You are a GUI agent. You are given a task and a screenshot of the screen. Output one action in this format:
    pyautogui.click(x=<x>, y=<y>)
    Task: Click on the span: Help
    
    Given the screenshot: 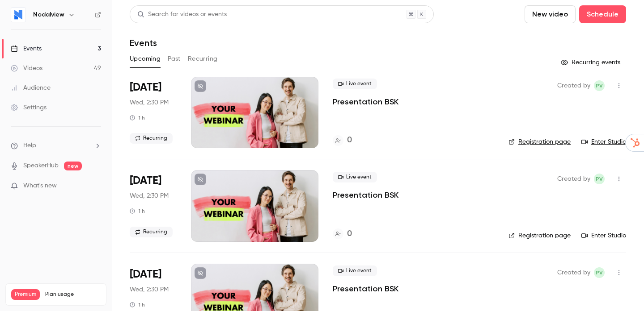 What is the action you would take?
    pyautogui.click(x=30, y=145)
    